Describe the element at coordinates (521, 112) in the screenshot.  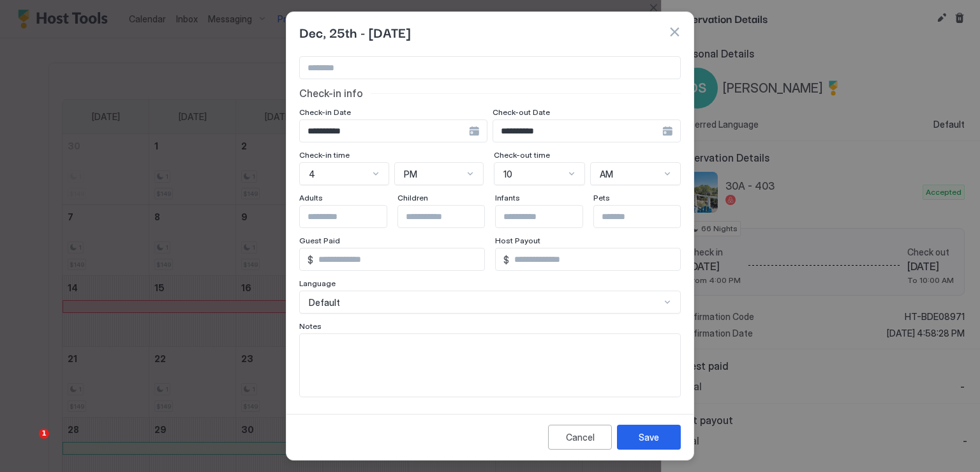
I see `span: Check-out Date` at that location.